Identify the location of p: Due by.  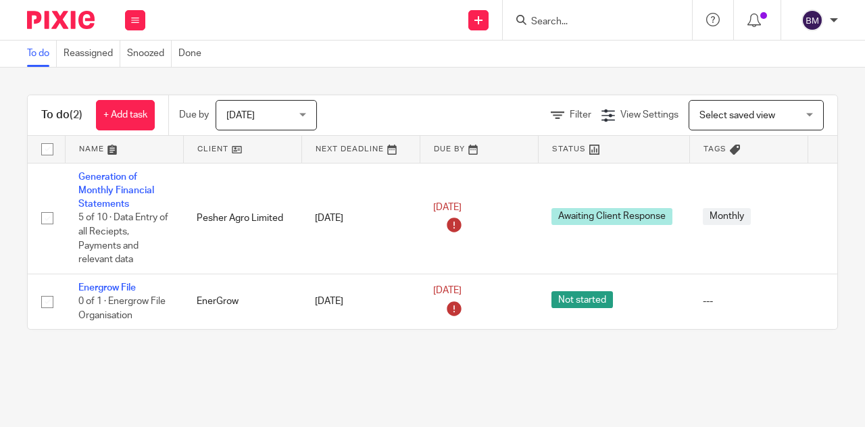
(194, 115).